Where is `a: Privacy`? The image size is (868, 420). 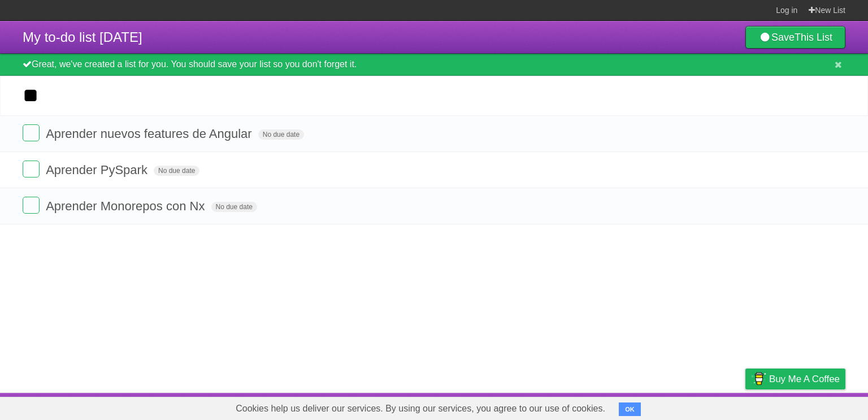 a: Privacy is located at coordinates (746, 406).